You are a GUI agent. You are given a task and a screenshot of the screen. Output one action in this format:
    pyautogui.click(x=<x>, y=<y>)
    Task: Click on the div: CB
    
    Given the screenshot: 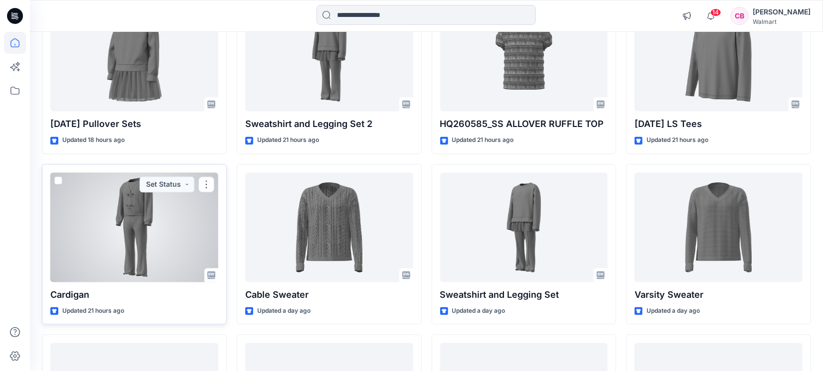 What is the action you would take?
    pyautogui.click(x=739, y=16)
    